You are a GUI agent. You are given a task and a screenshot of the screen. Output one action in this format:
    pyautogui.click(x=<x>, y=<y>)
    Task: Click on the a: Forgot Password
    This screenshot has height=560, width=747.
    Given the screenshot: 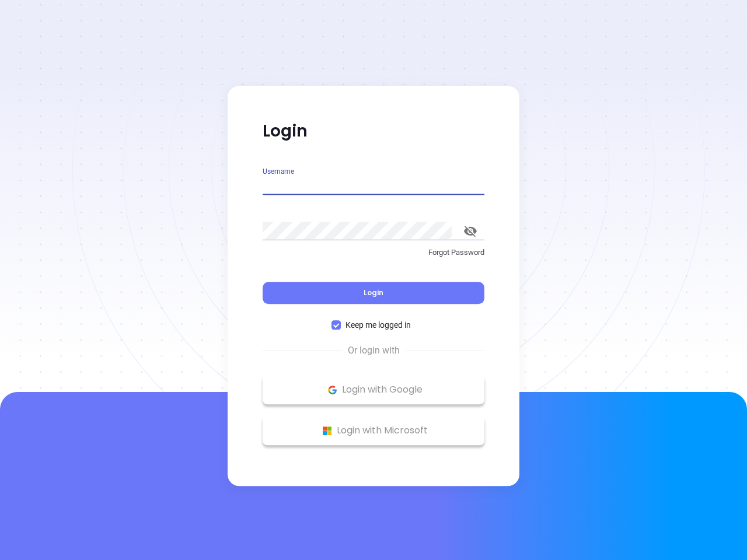 What is the action you would take?
    pyautogui.click(x=374, y=258)
    